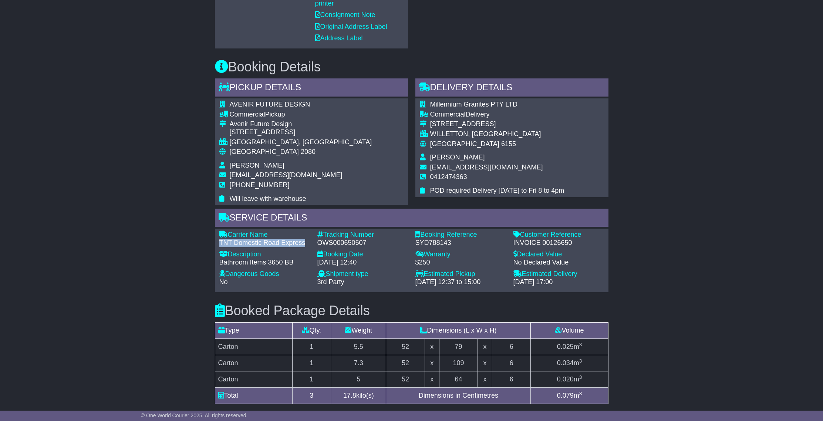  I want to click on div: No Declared Value, so click(558, 263).